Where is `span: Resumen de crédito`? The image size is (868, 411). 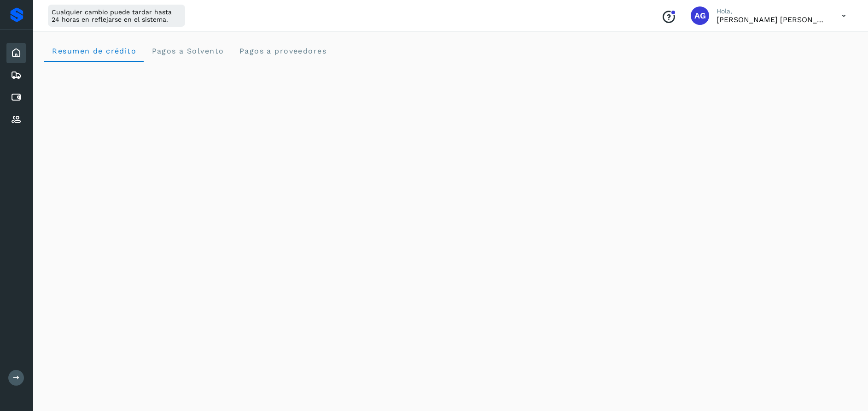
span: Resumen de crédito is located at coordinates (94, 51).